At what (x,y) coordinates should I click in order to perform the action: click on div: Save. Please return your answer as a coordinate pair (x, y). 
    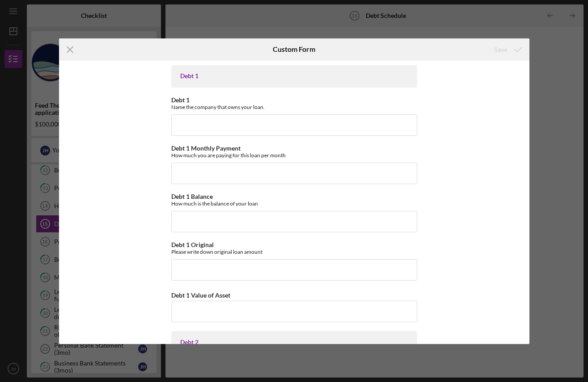
    Looking at the image, I should click on (500, 50).